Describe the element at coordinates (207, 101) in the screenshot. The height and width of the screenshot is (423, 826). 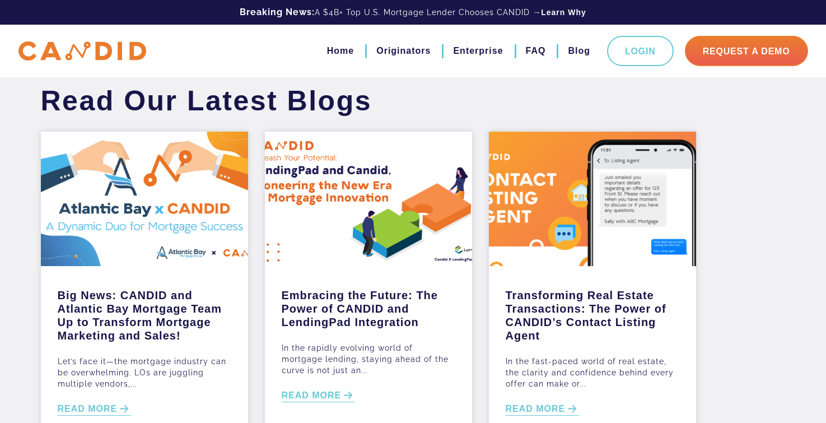
I see `h1: Read Our Latest Blogs` at that location.